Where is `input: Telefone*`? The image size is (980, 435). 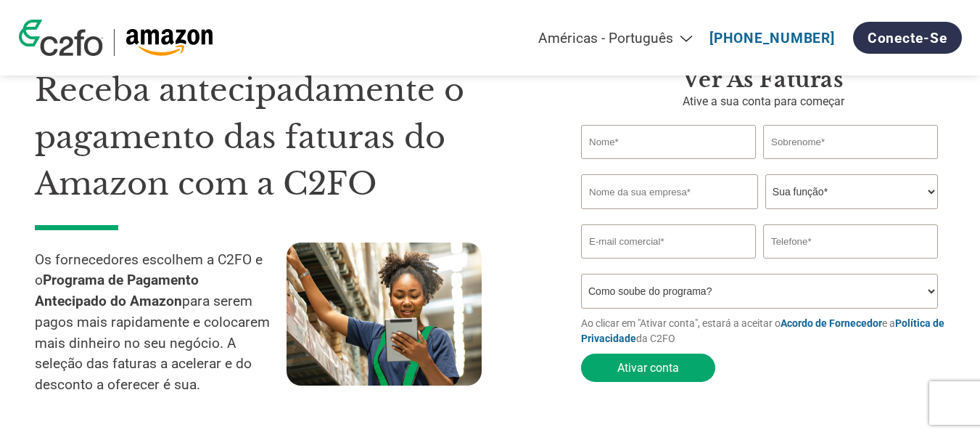 input: Telefone* is located at coordinates (850, 241).